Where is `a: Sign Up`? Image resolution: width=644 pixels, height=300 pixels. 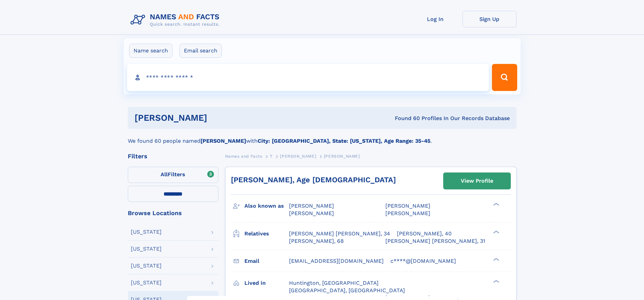
a: Sign Up is located at coordinates (490, 19).